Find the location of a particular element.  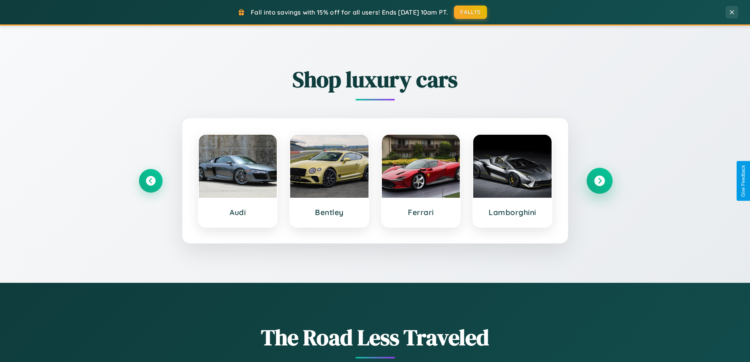

div: Give Feedback is located at coordinates (743, 181).